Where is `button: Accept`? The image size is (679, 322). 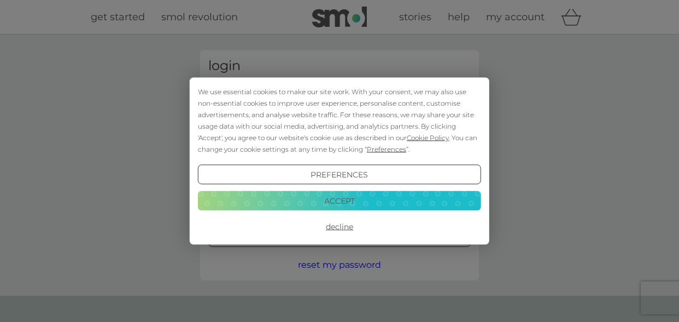
button: Accept is located at coordinates (340, 200).